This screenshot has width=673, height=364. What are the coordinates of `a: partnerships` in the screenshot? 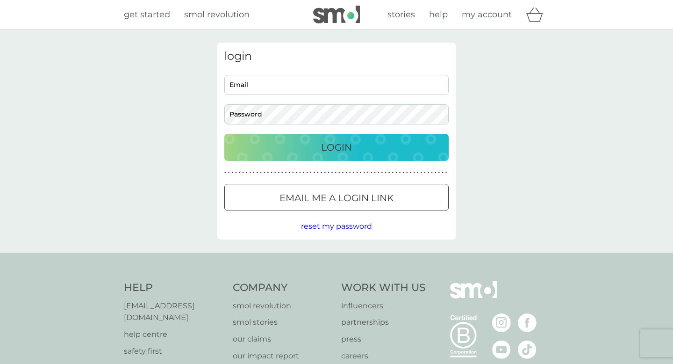 It's located at (383, 322).